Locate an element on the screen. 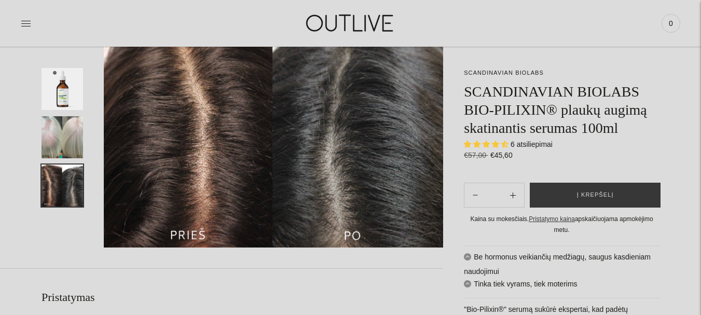  span: €45,60 is located at coordinates (501, 155).